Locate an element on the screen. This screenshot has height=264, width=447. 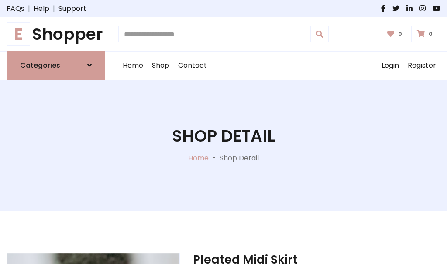
span: E is located at coordinates (18, 34).